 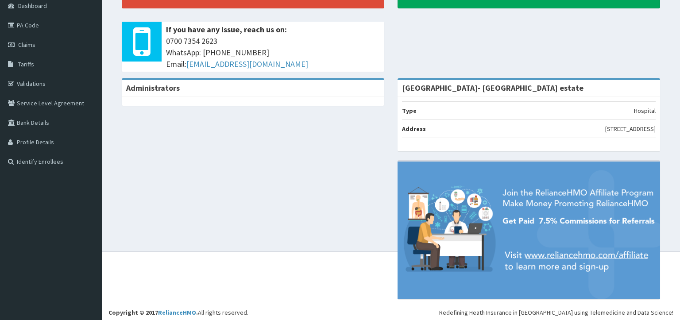 I want to click on b: Type, so click(x=409, y=111).